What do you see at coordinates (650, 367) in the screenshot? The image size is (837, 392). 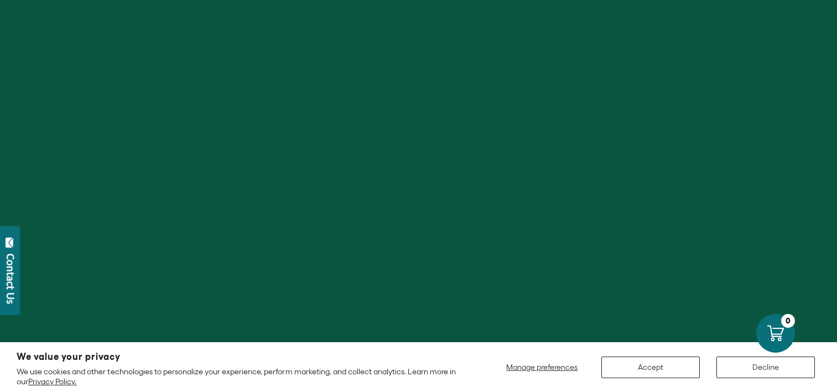 I see `button: Accept` at bounding box center [650, 367].